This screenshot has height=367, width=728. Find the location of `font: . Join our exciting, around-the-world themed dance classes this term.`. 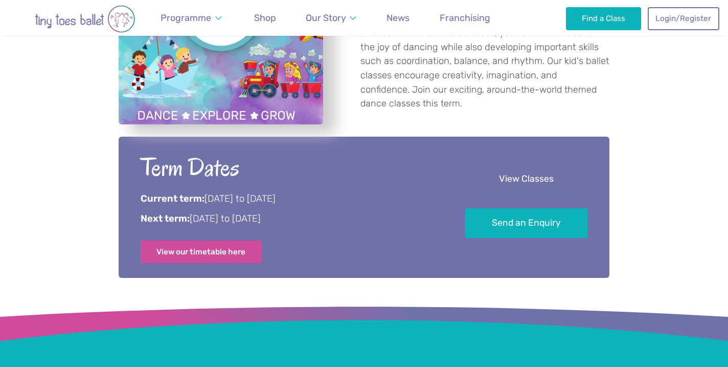

font: . Join our exciting, around-the-world themed dance classes this term. is located at coordinates (479, 97).